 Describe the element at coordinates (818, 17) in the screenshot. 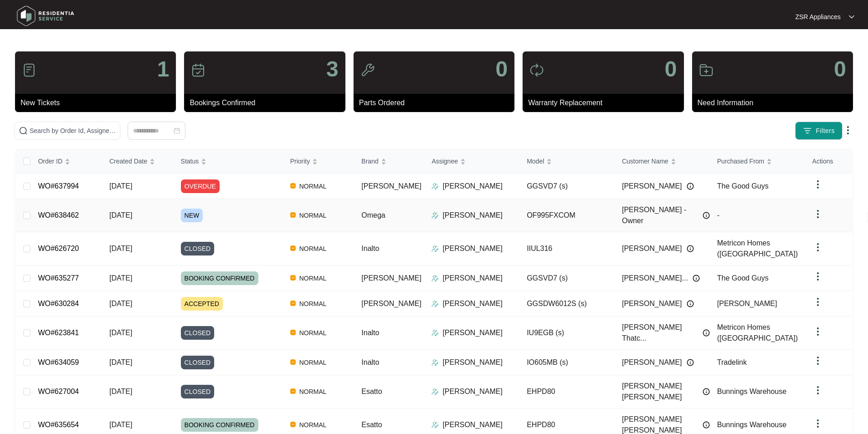

I see `p: ZSR Appliances` at that location.